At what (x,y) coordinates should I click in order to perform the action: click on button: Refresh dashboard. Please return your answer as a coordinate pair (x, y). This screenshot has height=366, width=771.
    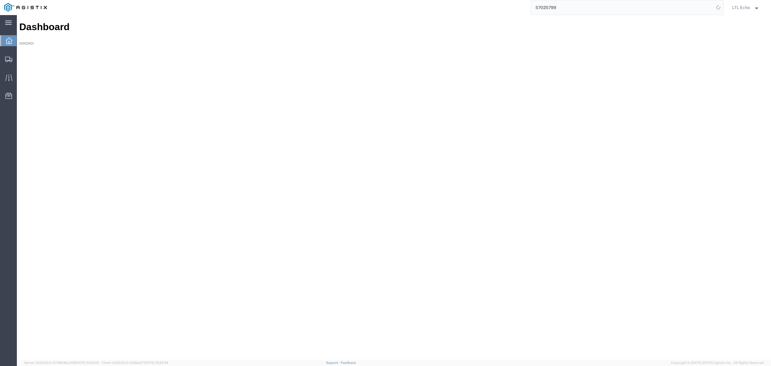
    Looking at the image, I should click on (5, 28).